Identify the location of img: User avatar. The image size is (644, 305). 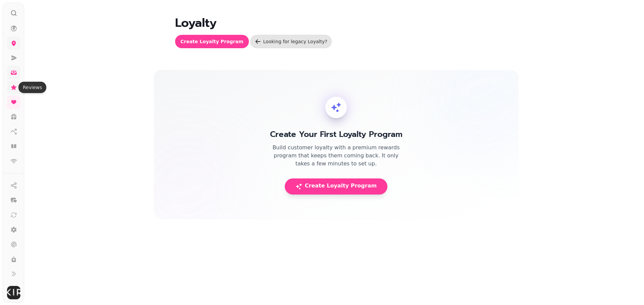
(14, 293).